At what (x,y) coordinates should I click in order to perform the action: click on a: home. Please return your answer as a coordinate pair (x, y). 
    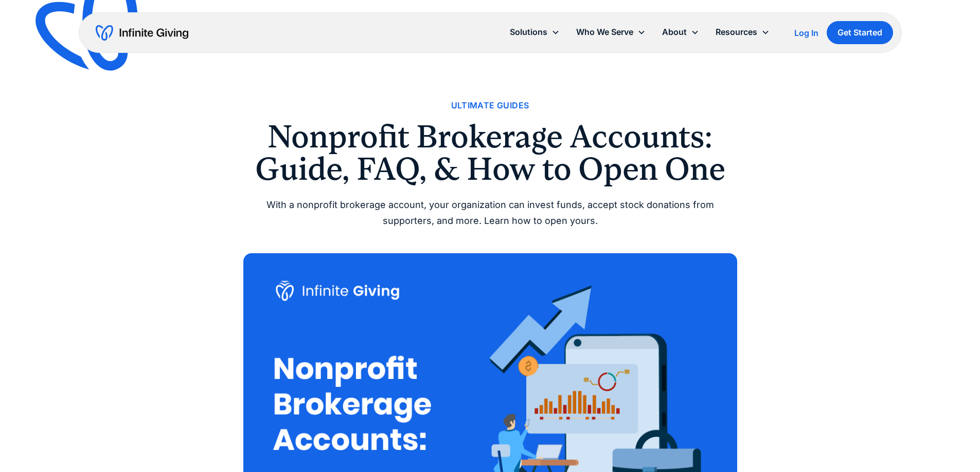
    Looking at the image, I should click on (142, 33).